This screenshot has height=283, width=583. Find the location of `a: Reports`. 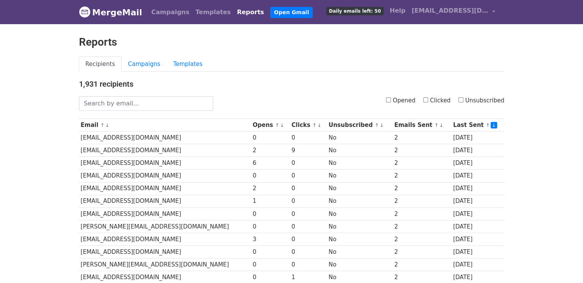

a: Reports is located at coordinates (250, 12).